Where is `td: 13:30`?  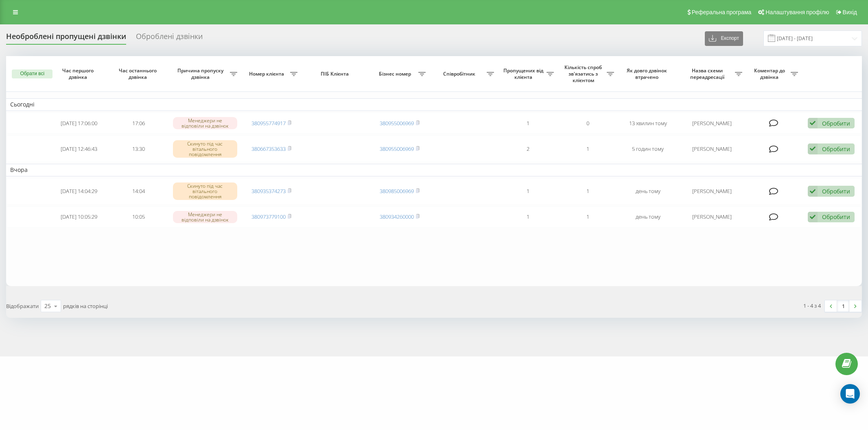 td: 13:30 is located at coordinates (139, 149).